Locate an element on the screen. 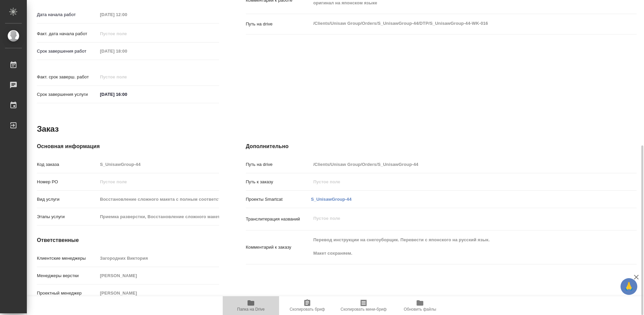 This screenshot has width=644, height=315. p: Факт. дата начала работ is located at coordinates (67, 34).